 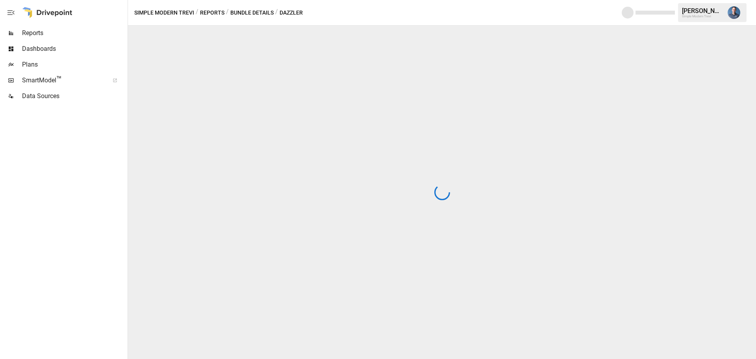 What do you see at coordinates (63, 80) in the screenshot?
I see `span: SmartModel` at bounding box center [63, 80].